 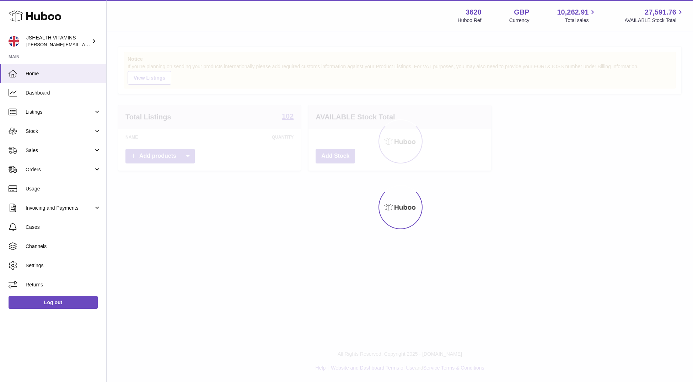 What do you see at coordinates (654, 20) in the screenshot?
I see `span: AVAILABLE Stock Total` at bounding box center [654, 20].